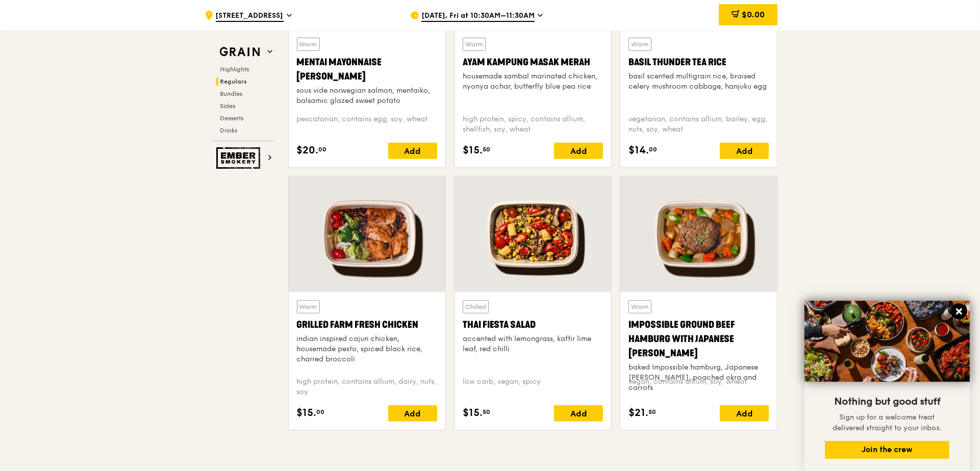 Image resolution: width=980 pixels, height=471 pixels. I want to click on span: $0.00, so click(752, 15).